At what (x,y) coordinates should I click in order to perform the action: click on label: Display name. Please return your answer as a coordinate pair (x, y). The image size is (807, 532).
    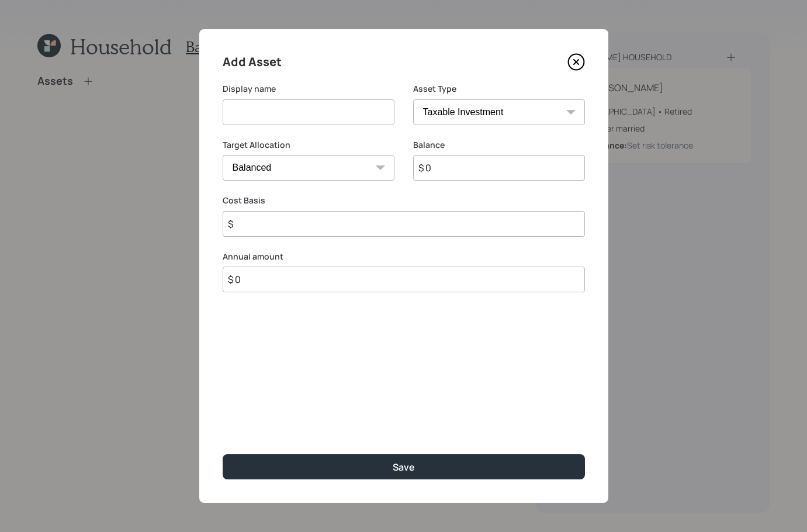
    Looking at the image, I should click on (309, 89).